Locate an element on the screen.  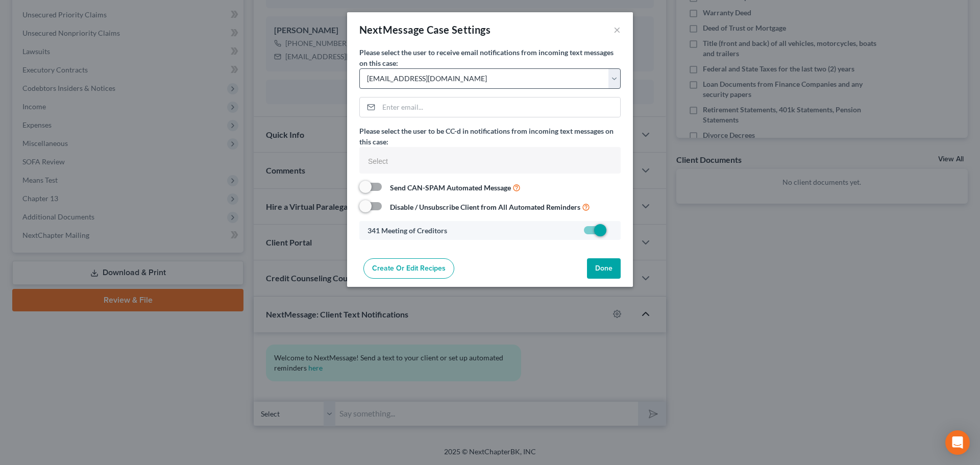
label: Please select the user to receive email notifications from incoming text messages on this case: is located at coordinates (490, 58).